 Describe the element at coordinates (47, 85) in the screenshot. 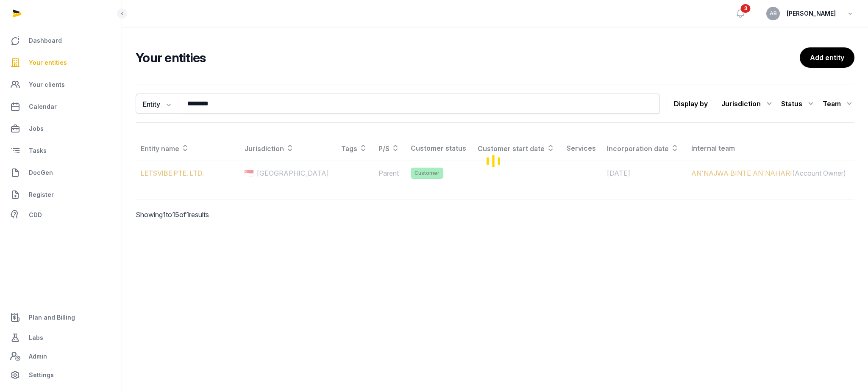

I see `span: Your clients` at that location.